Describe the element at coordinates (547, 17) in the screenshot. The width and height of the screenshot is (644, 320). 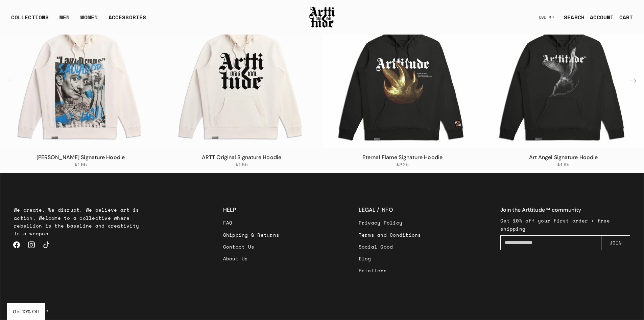
I see `button: USD $` at that location.